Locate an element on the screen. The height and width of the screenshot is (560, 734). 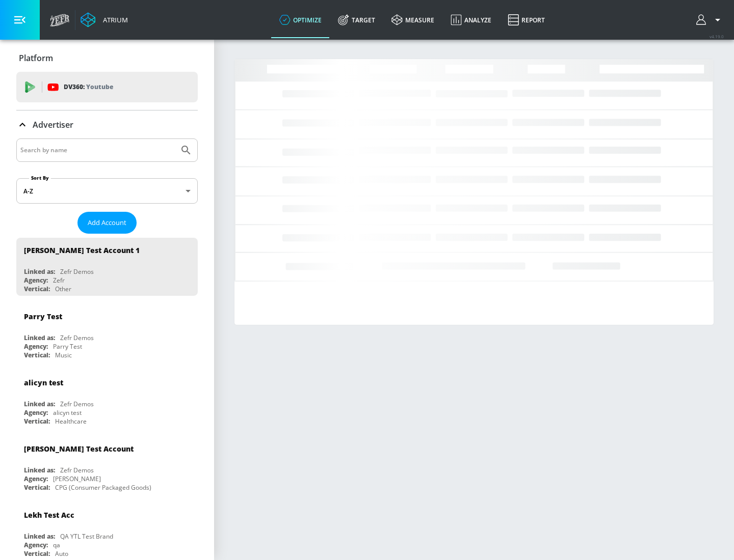
div: Zefr is located at coordinates (58, 280).